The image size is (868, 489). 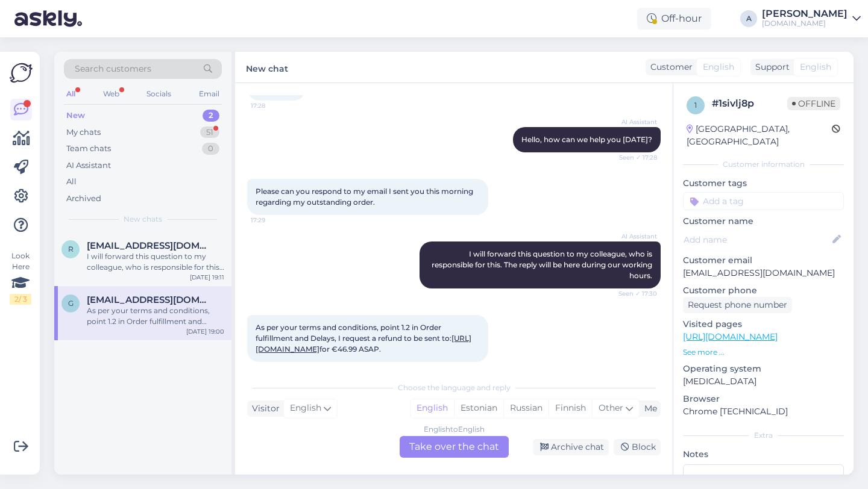 What do you see at coordinates (70, 248) in the screenshot?
I see `span: r` at bounding box center [70, 248].